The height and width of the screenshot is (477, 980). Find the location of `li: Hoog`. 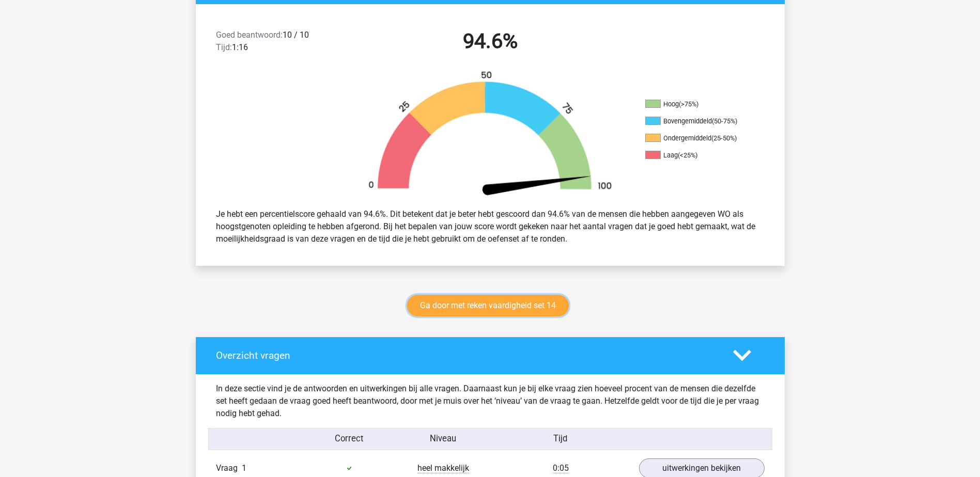

li: Hoog is located at coordinates (697, 105).